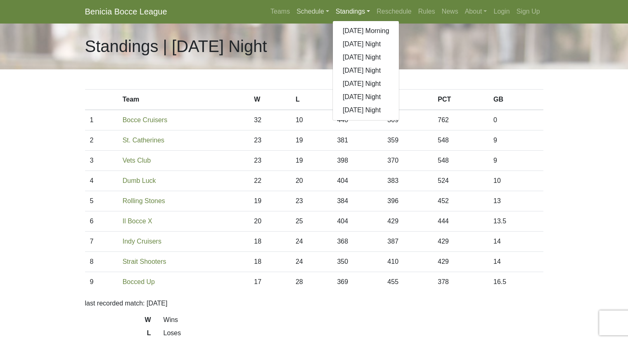 This screenshot has height=341, width=628. Describe the element at coordinates (516, 201) in the screenshot. I see `td: 13` at that location.